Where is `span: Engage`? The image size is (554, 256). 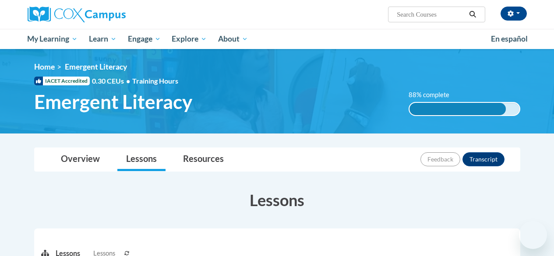
span: Engage is located at coordinates (144, 39).